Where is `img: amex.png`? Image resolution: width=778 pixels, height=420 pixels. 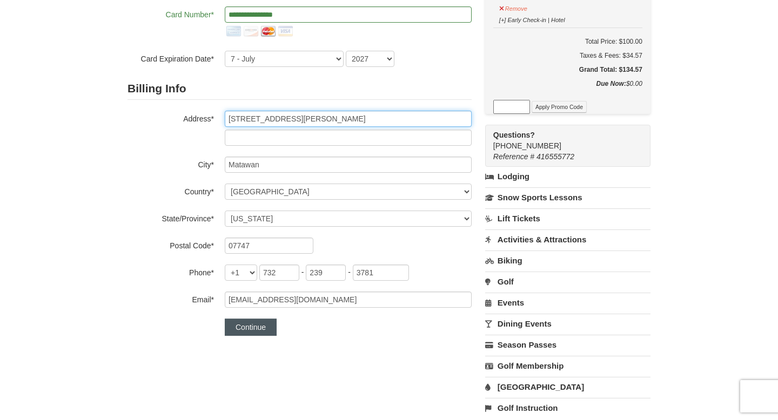
img: amex.png is located at coordinates (233, 31).